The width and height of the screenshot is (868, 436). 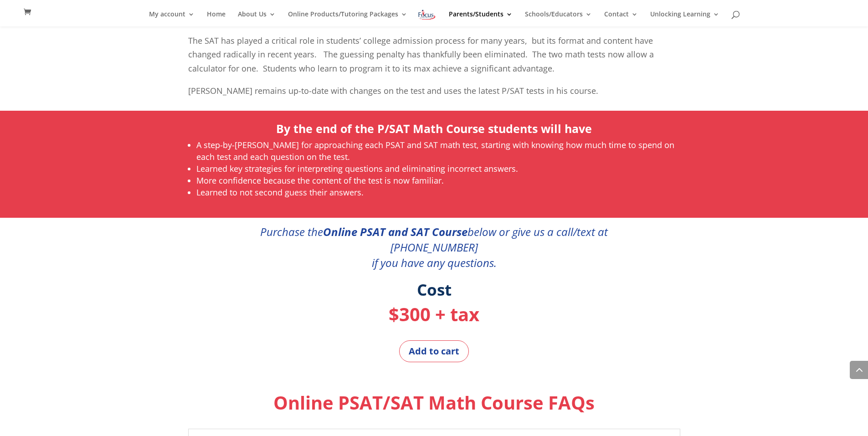 I want to click on strong: Online PSAT/SAT Math Course FAQs, so click(x=434, y=402).